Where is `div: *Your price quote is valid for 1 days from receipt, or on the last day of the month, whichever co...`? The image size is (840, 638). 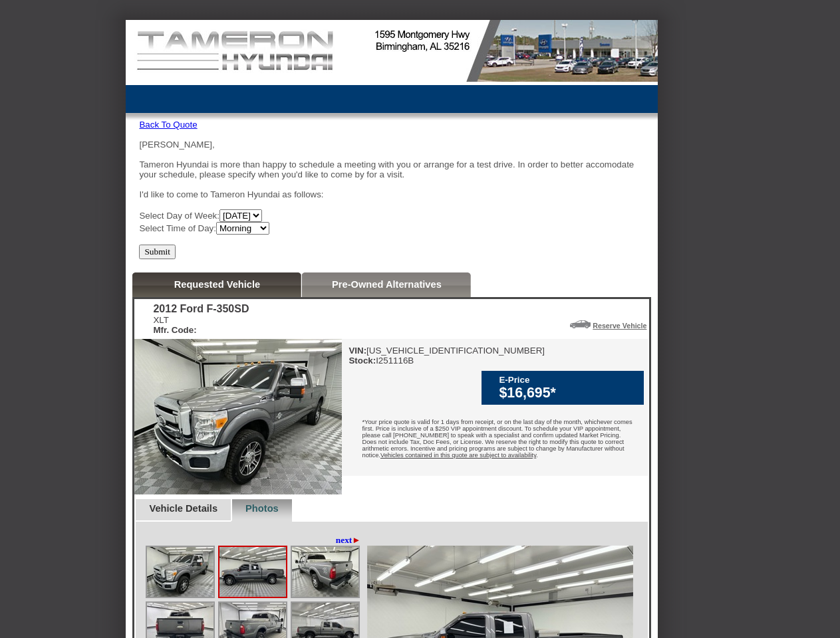 div: *Your price quote is valid for 1 days from receipt, or on the last day of the month, whichever co... is located at coordinates (495, 441).